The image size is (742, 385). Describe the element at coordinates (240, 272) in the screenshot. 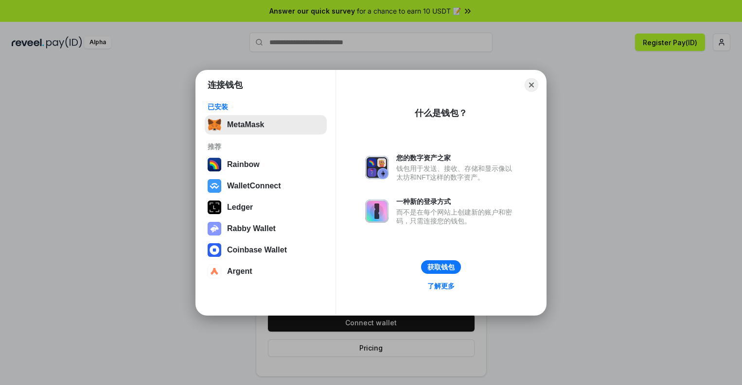

I see `div: Argent` at that location.